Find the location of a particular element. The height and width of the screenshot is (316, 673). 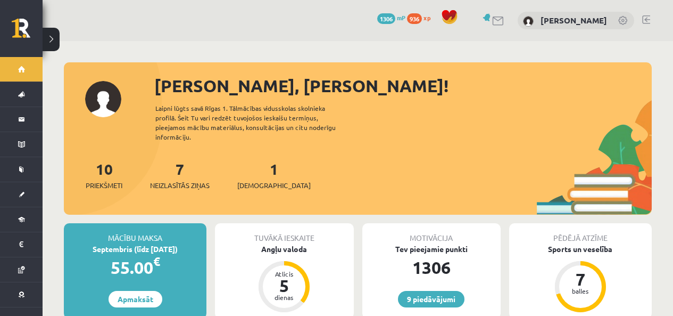

div: dienas is located at coordinates (284, 297).